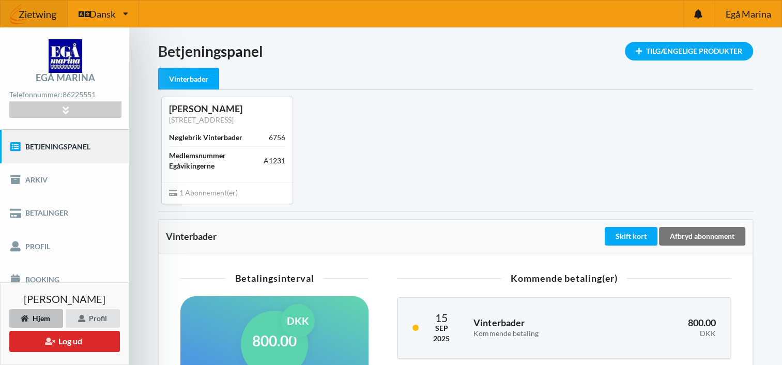  I want to click on h1: Betjeningspanel, so click(455, 51).